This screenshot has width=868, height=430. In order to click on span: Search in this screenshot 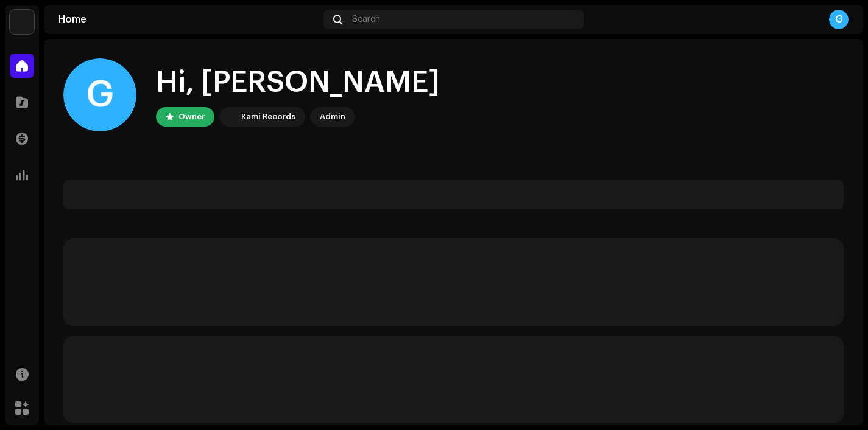, I will do `click(366, 19)`.